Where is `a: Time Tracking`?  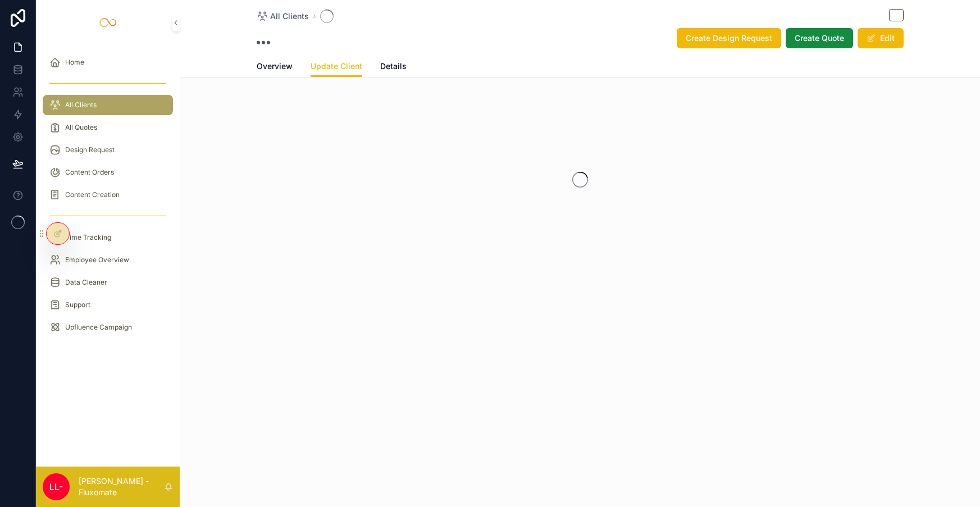
a: Time Tracking is located at coordinates (108, 237).